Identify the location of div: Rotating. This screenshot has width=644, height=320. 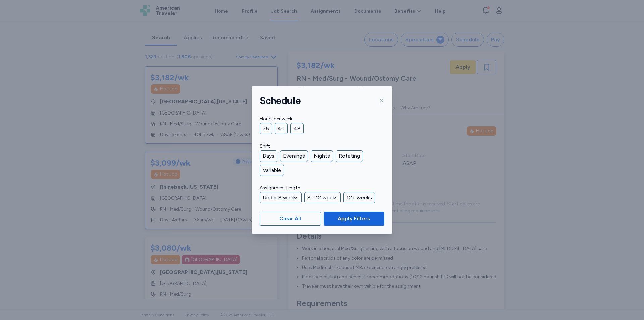
(349, 156).